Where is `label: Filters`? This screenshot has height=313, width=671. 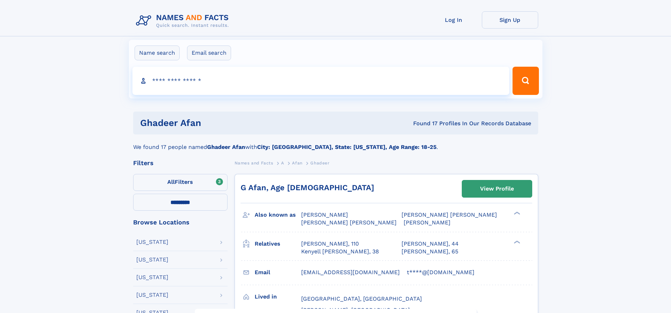
label: Filters is located at coordinates (180, 182).